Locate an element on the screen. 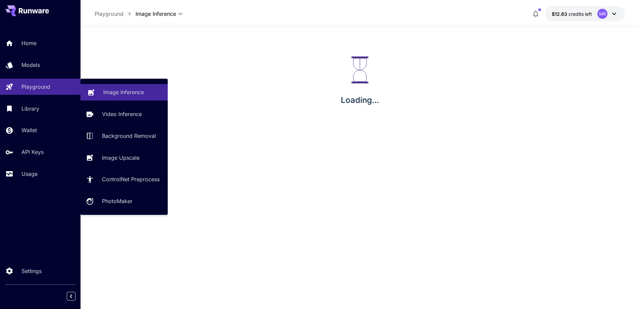 Image resolution: width=644 pixels, height=309 pixels. p: Library is located at coordinates (30, 109).